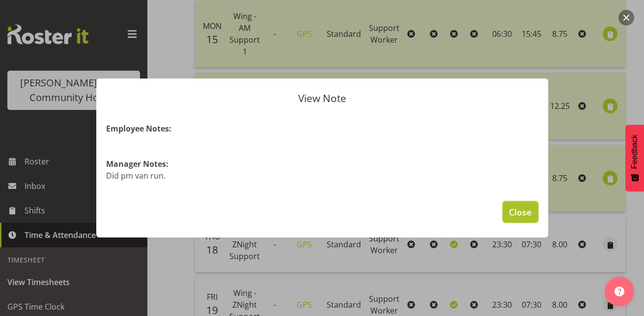 Image resolution: width=644 pixels, height=316 pixels. Describe the element at coordinates (520, 212) in the screenshot. I see `button: Close` at that location.